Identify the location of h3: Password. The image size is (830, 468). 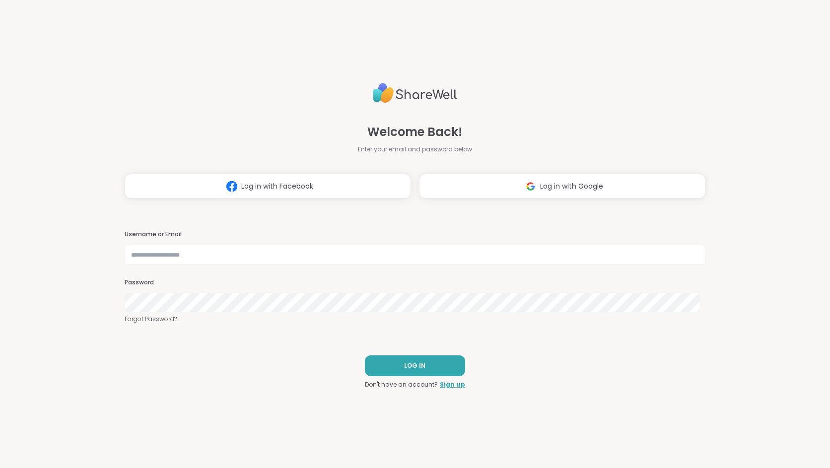
(415, 282).